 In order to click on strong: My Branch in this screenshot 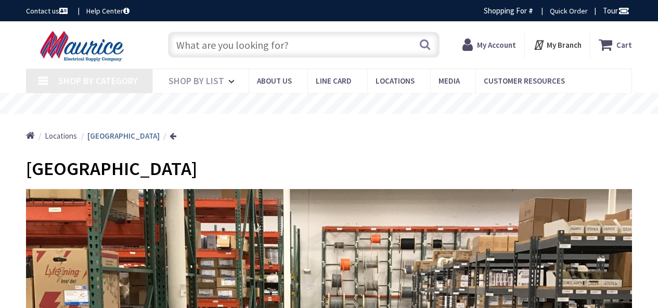, I will do `click(564, 45)`.